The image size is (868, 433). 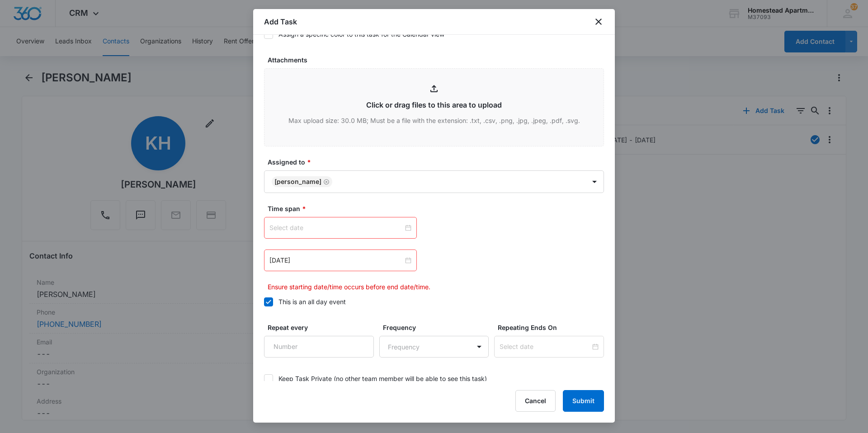 What do you see at coordinates (553, 327) in the screenshot?
I see `label: Repeating Ends On` at bounding box center [553, 327].